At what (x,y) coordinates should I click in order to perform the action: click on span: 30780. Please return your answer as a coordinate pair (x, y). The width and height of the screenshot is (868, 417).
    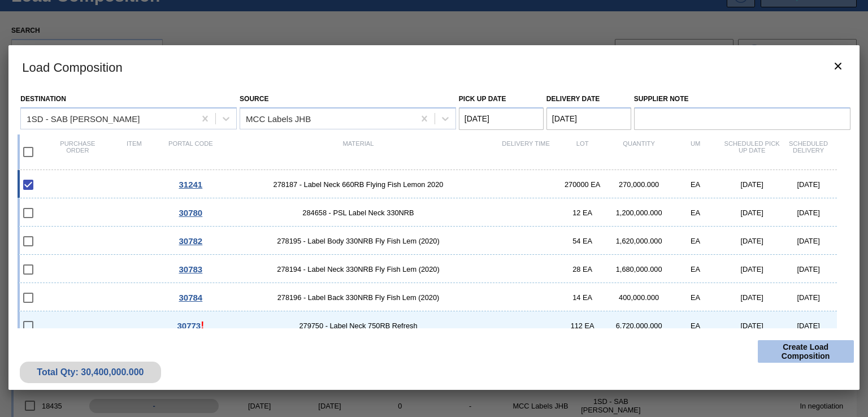
    Looking at the image, I should click on (191, 213).